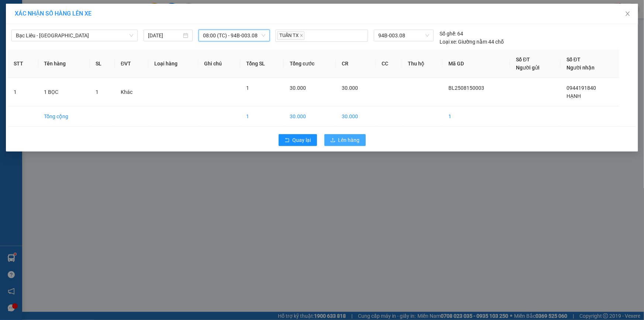  Describe the element at coordinates (64, 63) in the screenshot. I see `th: Tên hàng` at that location.